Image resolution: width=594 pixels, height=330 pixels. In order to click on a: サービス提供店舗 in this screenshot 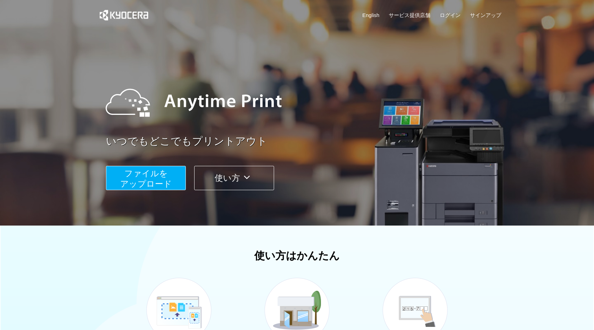, I will do `click(409, 15)`.